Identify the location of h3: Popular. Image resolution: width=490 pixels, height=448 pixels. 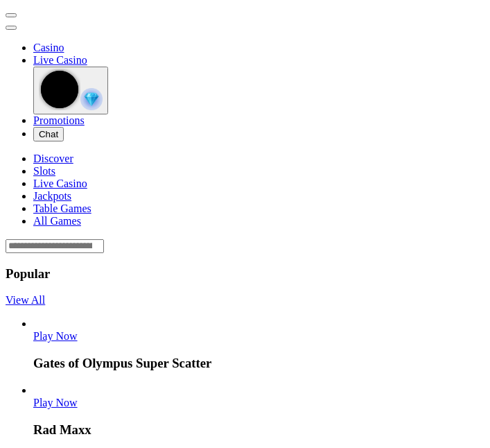
(245, 274).